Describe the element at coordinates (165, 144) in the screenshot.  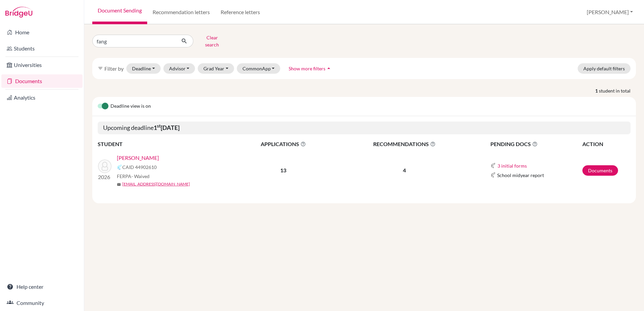
I see `th: STUDENT` at that location.